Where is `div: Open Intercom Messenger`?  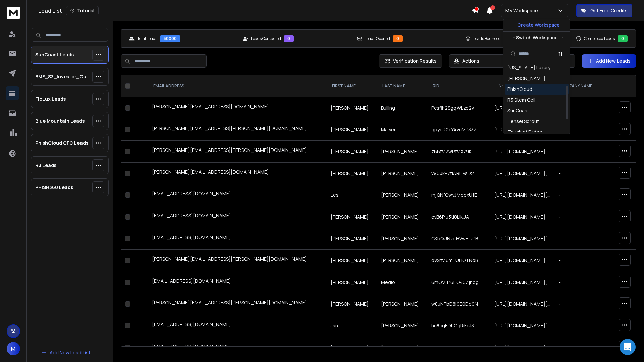 div: Open Intercom Messenger is located at coordinates (628, 347).